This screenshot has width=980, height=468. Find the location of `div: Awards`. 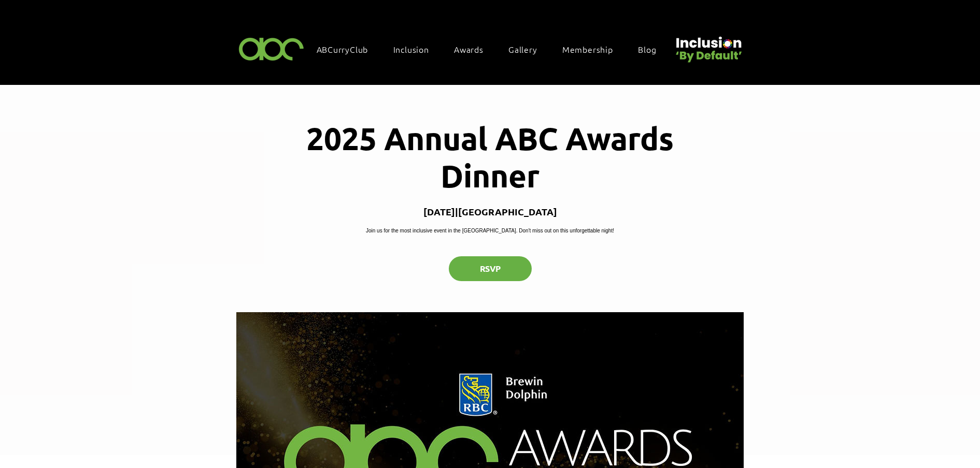

div: Awards is located at coordinates (474, 49).